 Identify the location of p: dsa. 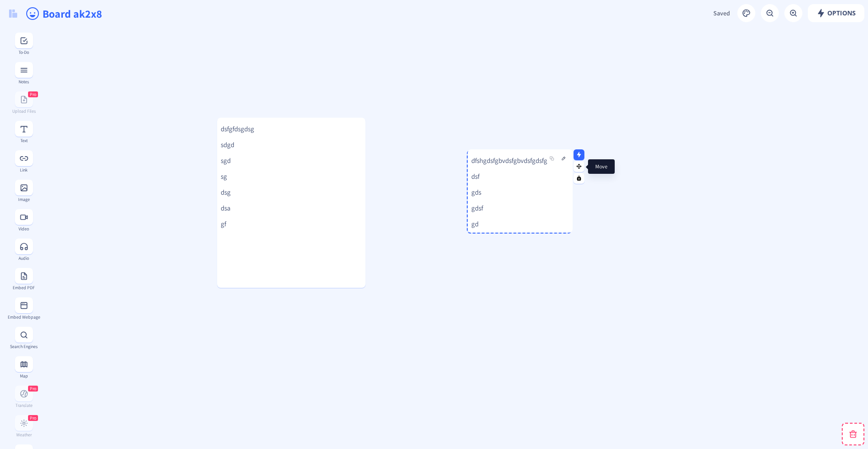
(291, 208).